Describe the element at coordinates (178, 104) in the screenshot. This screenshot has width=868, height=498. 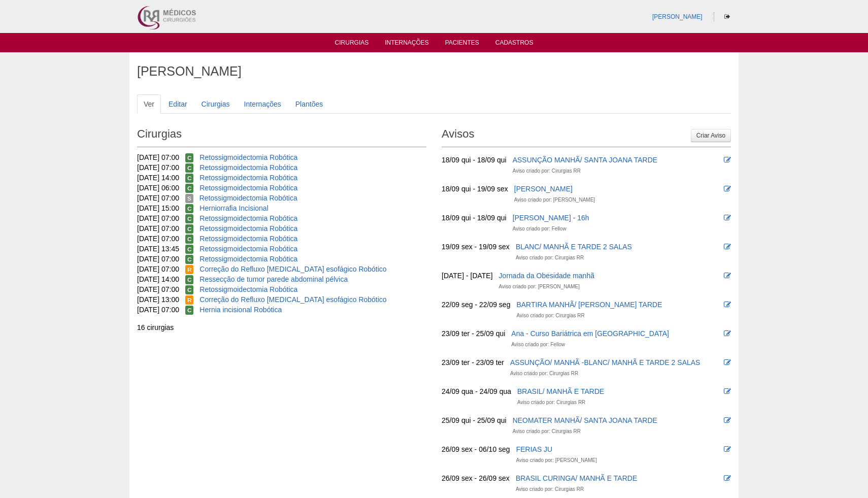
I see `a: Editar` at that location.